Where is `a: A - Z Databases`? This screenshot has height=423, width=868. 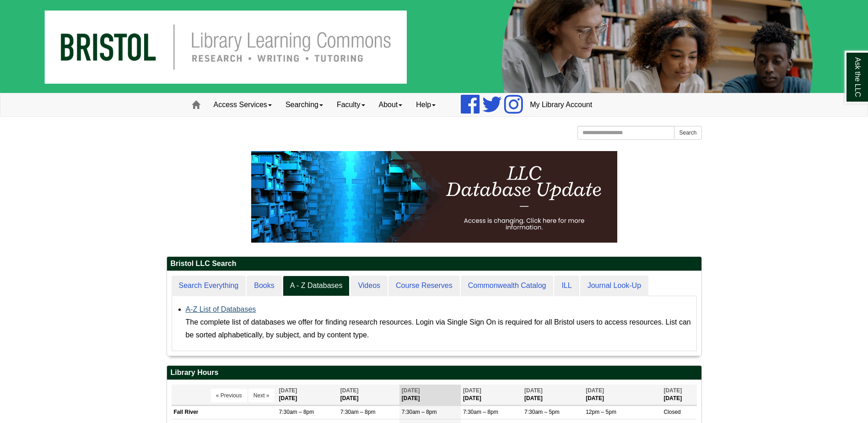 a: A - Z Databases is located at coordinates (317, 286).